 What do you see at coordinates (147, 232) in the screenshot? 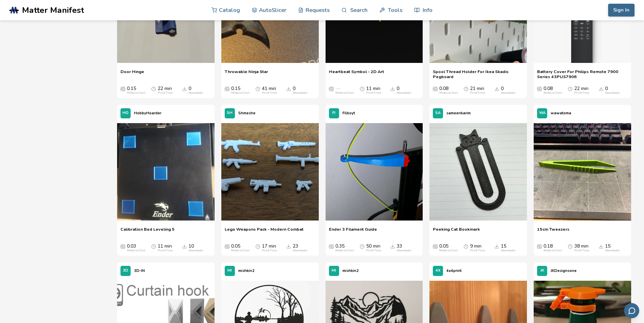
I see `a: Calibration Bed Leveling 5` at bounding box center [147, 232].